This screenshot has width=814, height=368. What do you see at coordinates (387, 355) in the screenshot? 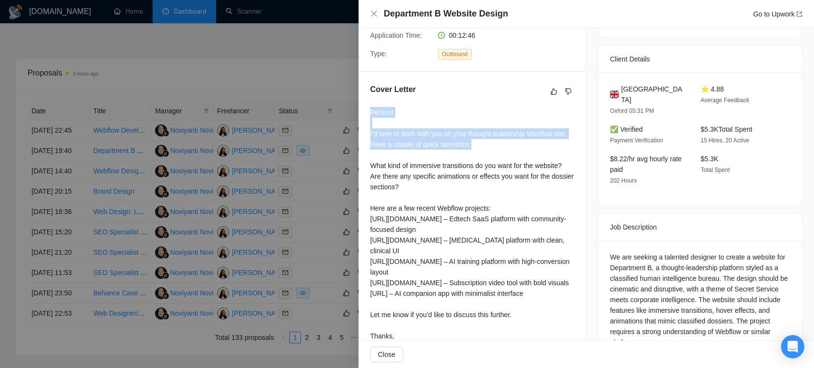
I see `span: Close` at bounding box center [387, 355].